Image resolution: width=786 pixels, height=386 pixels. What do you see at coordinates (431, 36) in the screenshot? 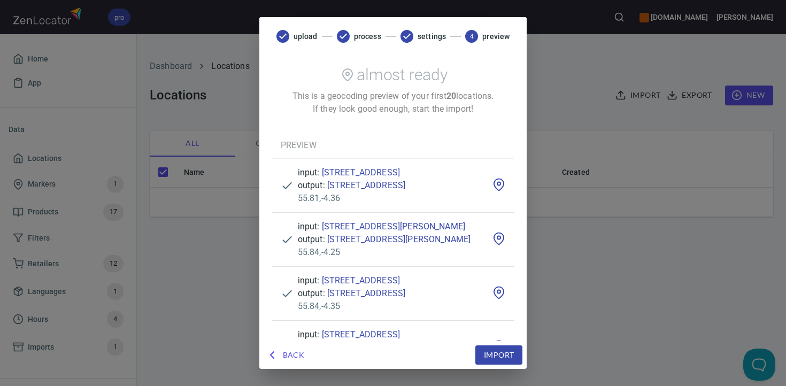
I see `span: settings` at bounding box center [431, 36].